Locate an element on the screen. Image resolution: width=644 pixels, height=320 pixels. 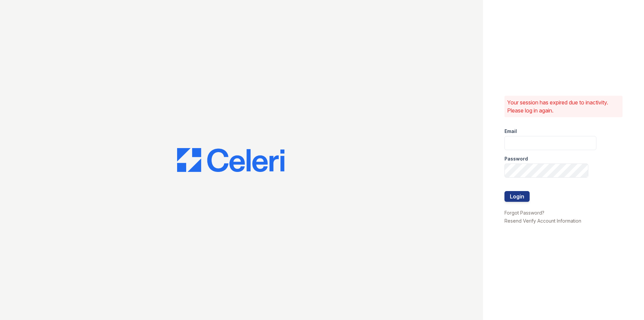
p: Your session has expired due to inactivity. Please log in again. is located at coordinates (564, 106).